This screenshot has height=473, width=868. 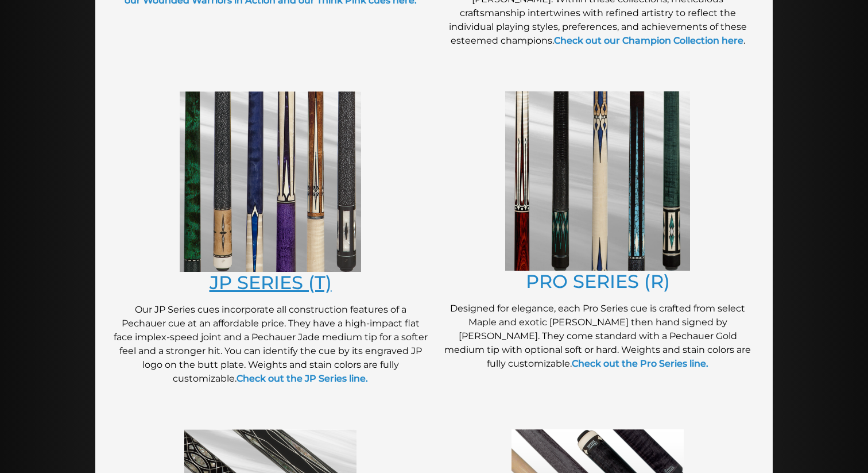 I want to click on a: JP SERIES (T), so click(x=270, y=282).